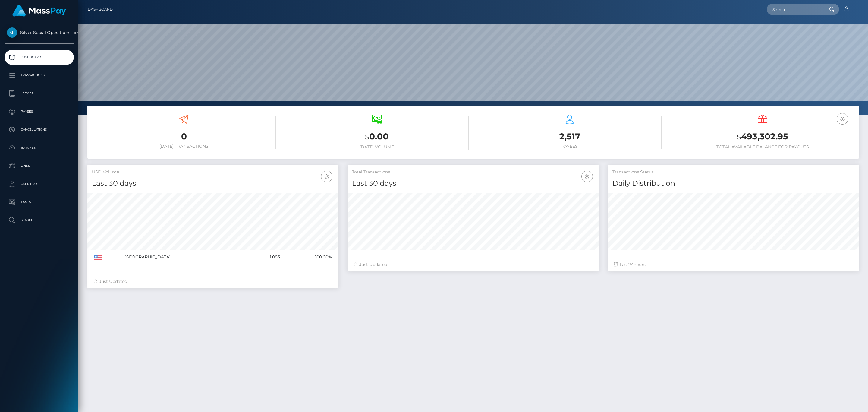 The image size is (868, 412). Describe the element at coordinates (570, 146) in the screenshot. I see `h6: Payees` at that location.